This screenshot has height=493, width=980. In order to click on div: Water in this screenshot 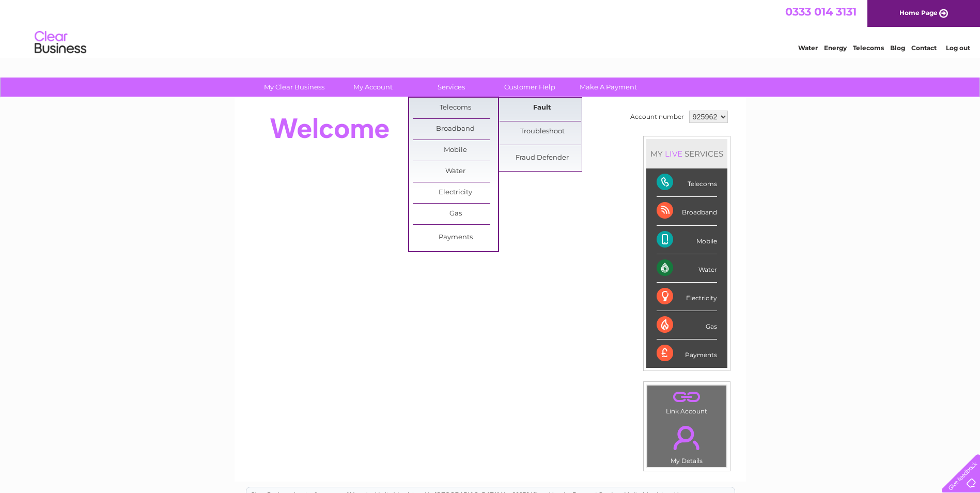, I will do `click(687, 268)`.